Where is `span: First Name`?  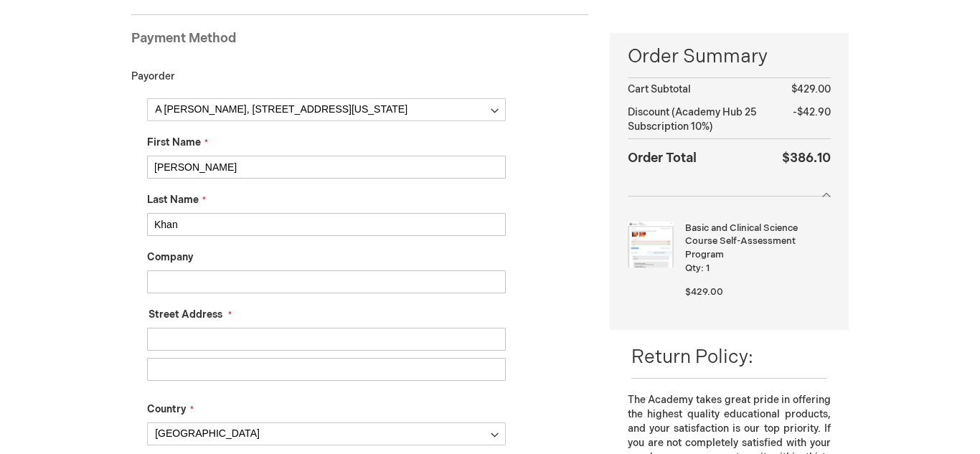 span: First Name is located at coordinates (173, 142).